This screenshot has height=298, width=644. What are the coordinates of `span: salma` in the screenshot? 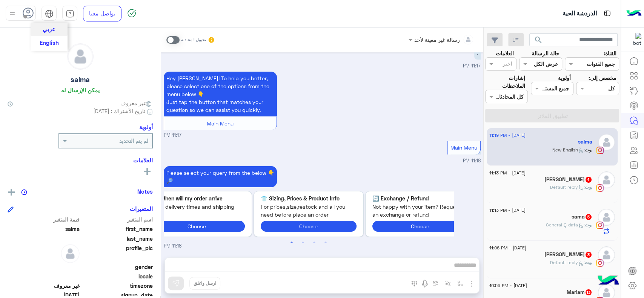 It's located at (44, 229).